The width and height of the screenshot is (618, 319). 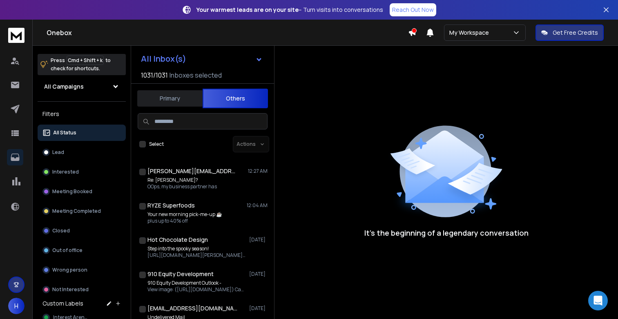 I want to click on p: Meeting Completed, so click(x=76, y=211).